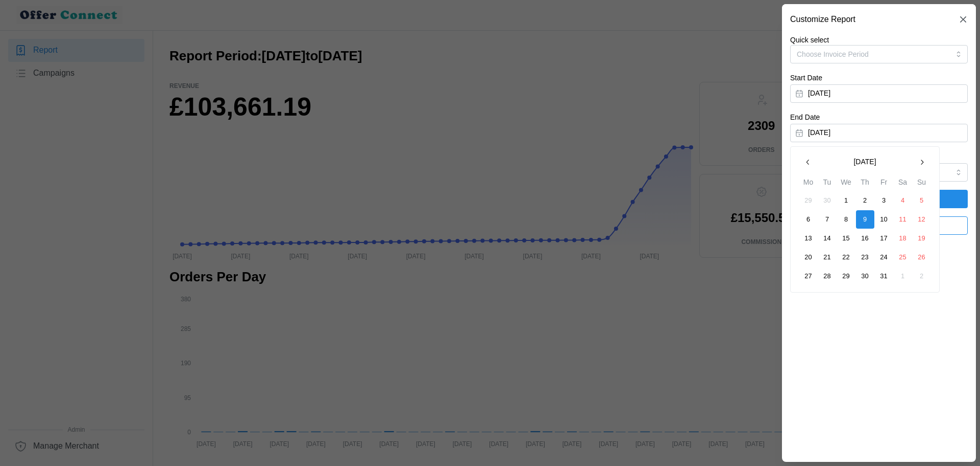 The height and width of the screenshot is (466, 980). Describe the element at coordinates (809, 220) in the screenshot. I see `button: 6 October 2025` at that location.